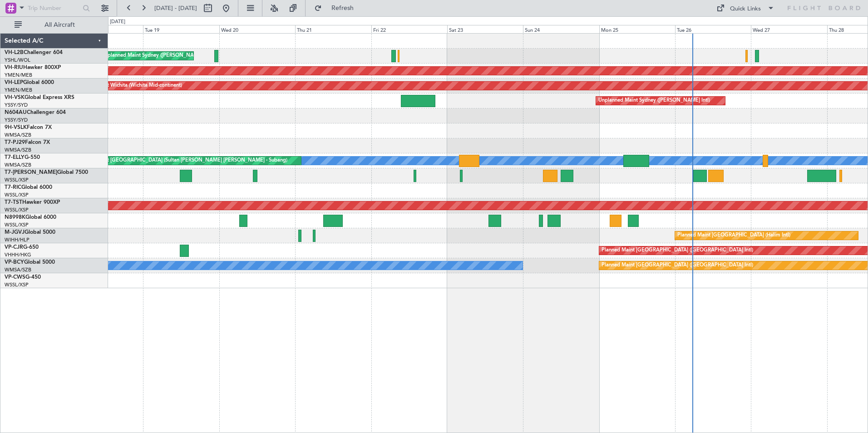 Image resolution: width=868 pixels, height=433 pixels. Describe the element at coordinates (13, 188) in the screenshot. I see `span: T7-RIC` at that location.